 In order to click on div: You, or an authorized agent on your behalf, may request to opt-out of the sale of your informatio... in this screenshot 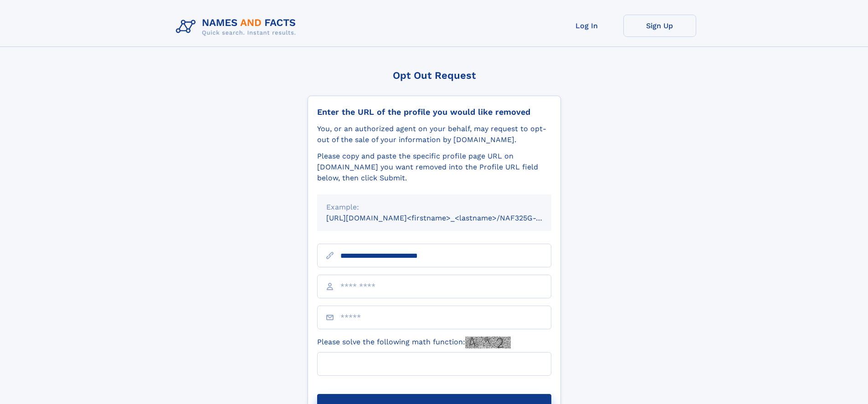, I will do `click(434, 134)`.